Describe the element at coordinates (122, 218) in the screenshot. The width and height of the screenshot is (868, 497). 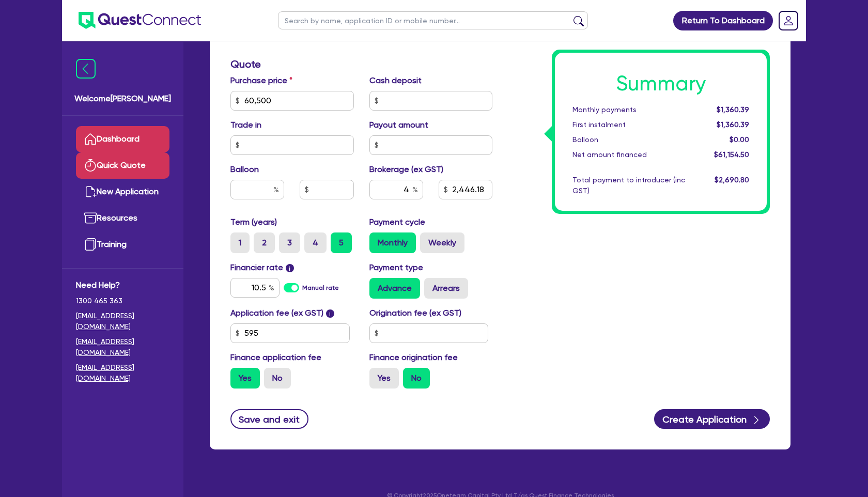
I see `a: Resources` at that location.